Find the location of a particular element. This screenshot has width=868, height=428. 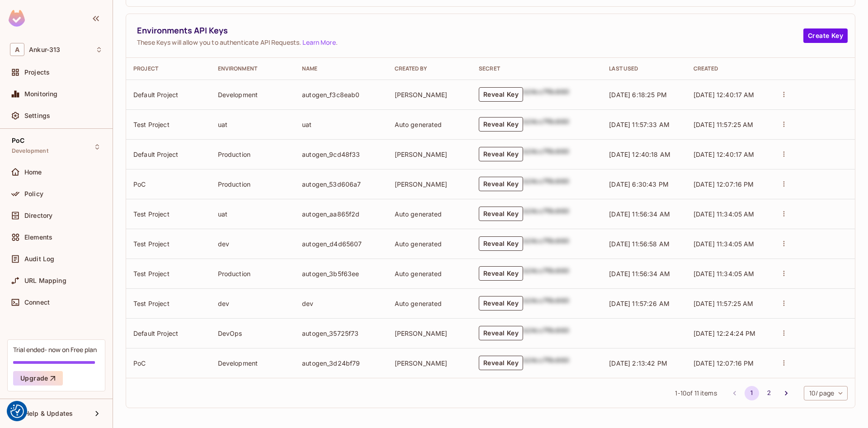

button: Go to next page is located at coordinates (786, 393).